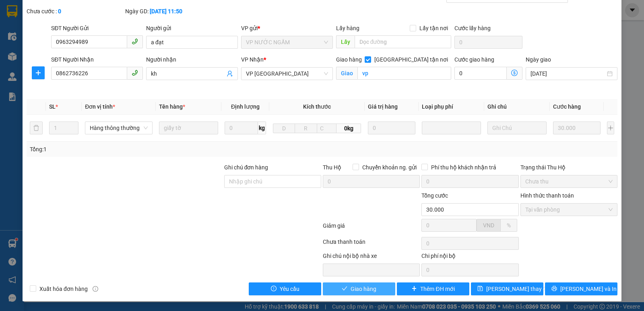 This screenshot has width=644, height=311. What do you see at coordinates (517, 128) in the screenshot?
I see `input: Ghi Chú` at bounding box center [517, 128].